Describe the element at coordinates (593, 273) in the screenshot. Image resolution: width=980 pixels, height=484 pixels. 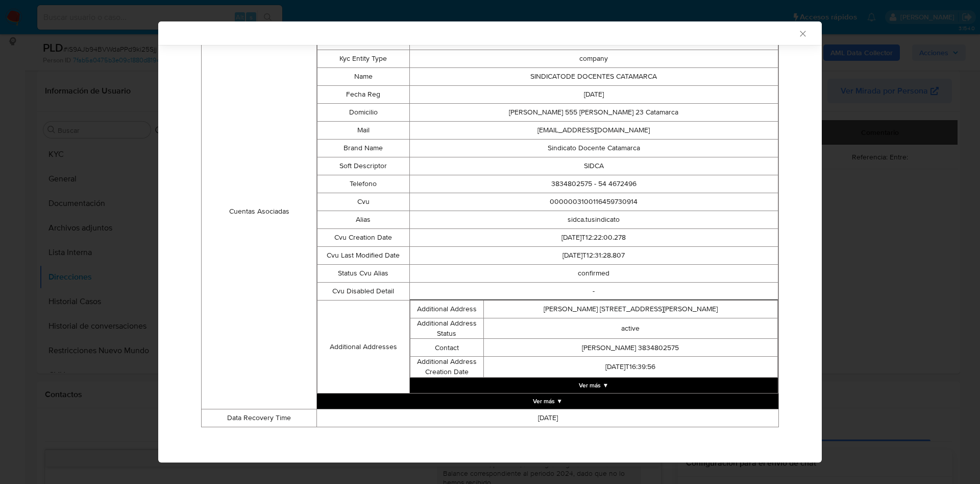
I see `td: confirmed` at that location.